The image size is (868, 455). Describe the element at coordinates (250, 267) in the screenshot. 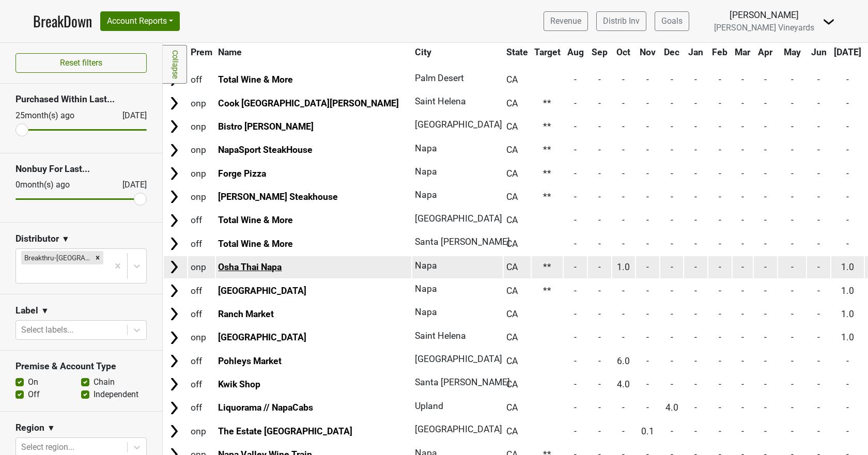

I see `a: Osha Thai Napa` at that location.